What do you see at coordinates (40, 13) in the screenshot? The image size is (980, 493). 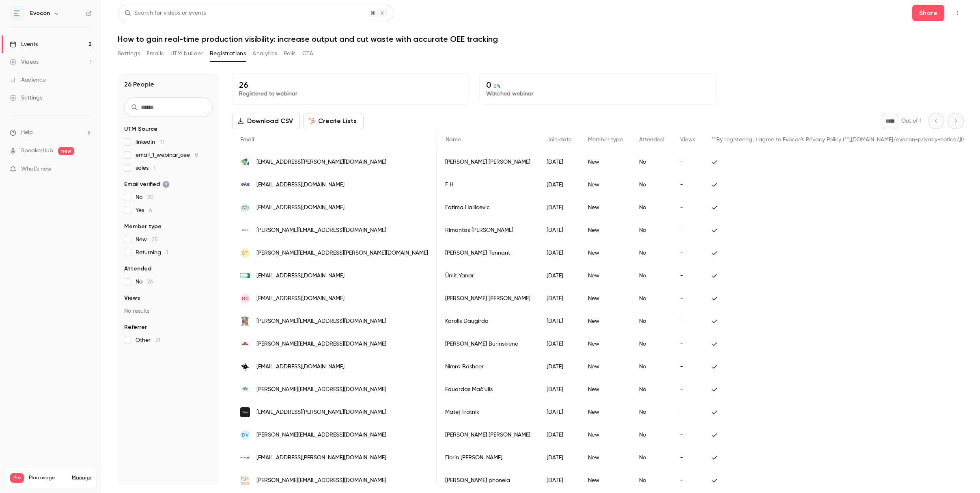 I see `h6: Evocon` at bounding box center [40, 13].